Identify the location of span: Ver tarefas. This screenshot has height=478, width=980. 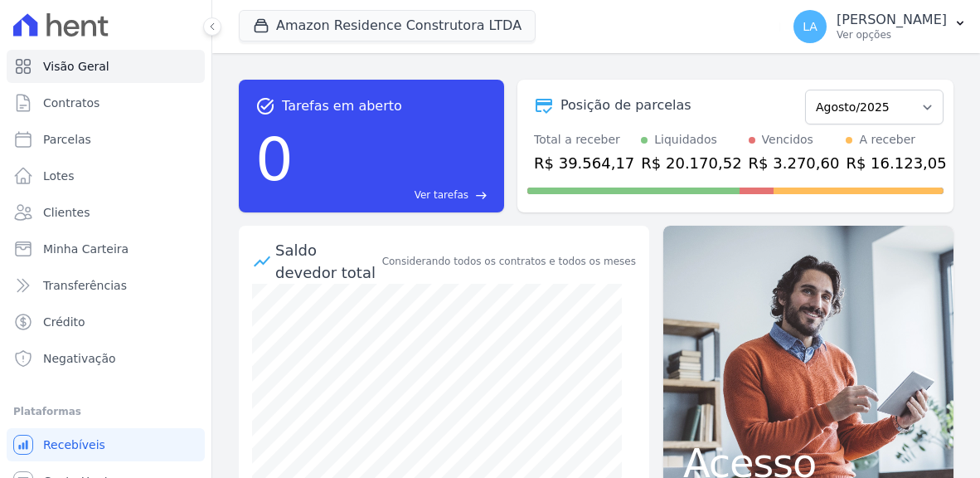
(441, 195).